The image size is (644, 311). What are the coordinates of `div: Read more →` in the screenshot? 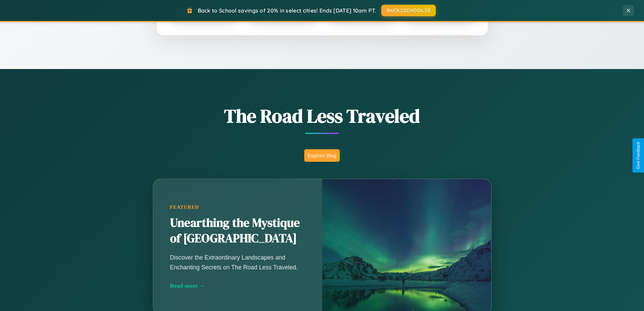 It's located at (237, 286).